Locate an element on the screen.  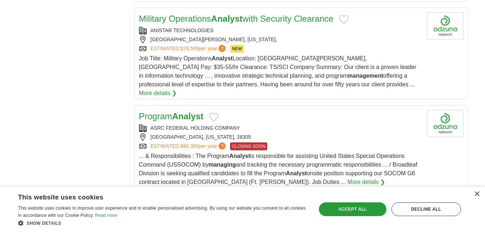
span: NEW is located at coordinates (237, 49).